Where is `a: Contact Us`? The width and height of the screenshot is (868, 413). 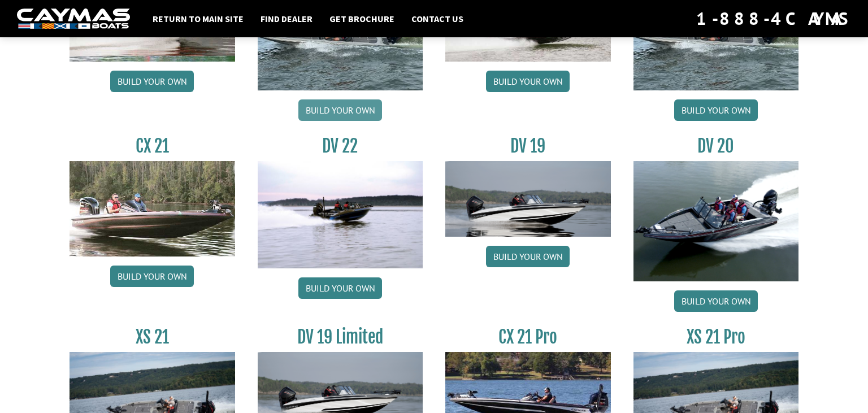 a: Contact Us is located at coordinates (438, 19).